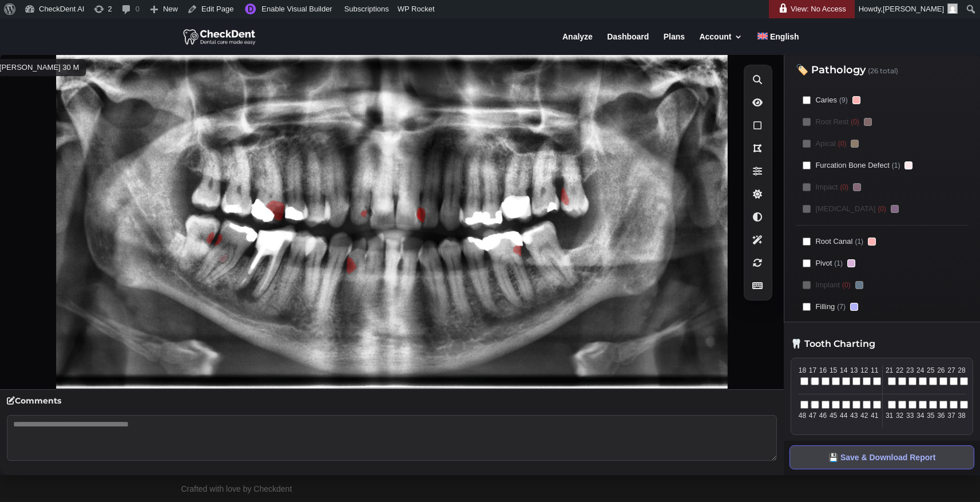 The width and height of the screenshot is (980, 502). I want to click on input: Apical(0), so click(807, 144).